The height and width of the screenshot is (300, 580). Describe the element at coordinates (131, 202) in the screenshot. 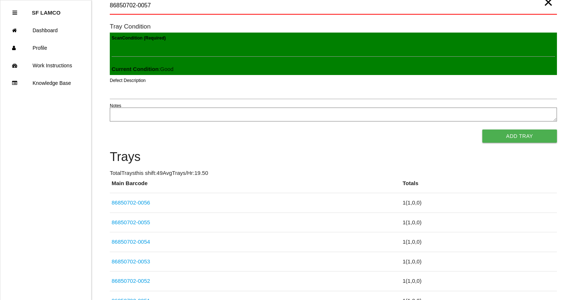

I see `a: 86850702-0056` at that location.